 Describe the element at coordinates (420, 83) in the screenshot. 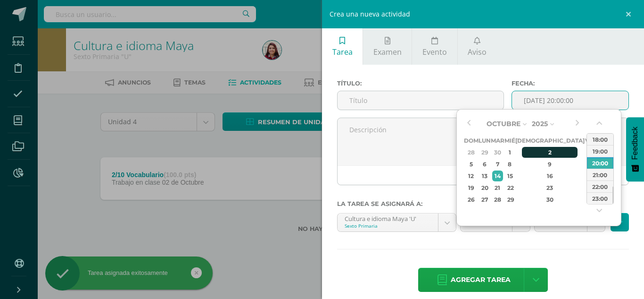

I see `label: Título:` at that location.